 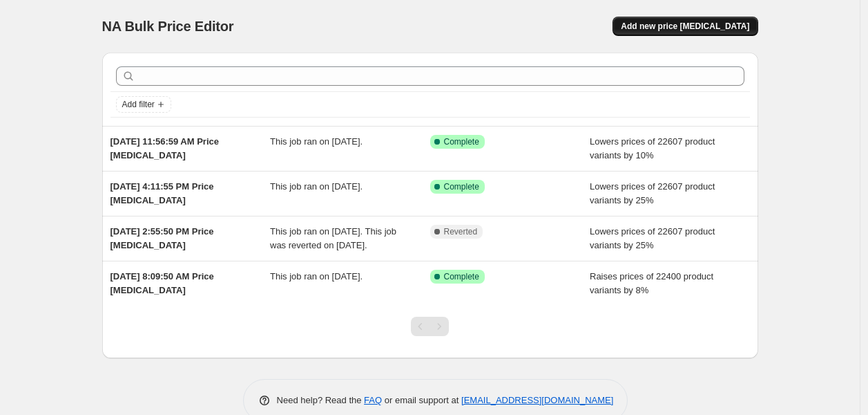 I want to click on span: NA Bulk Price Editor, so click(x=168, y=26).